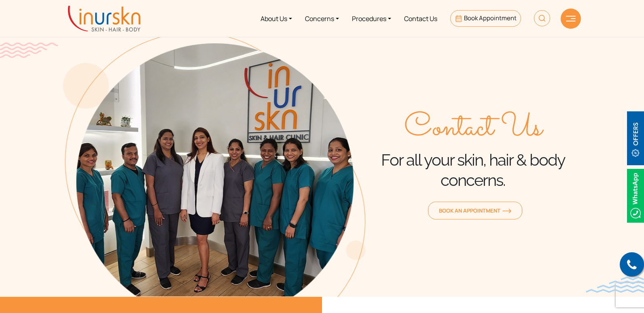 The image size is (644, 313). What do you see at coordinates (475, 211) in the screenshot?
I see `span: Book an Appointment` at bounding box center [475, 211].